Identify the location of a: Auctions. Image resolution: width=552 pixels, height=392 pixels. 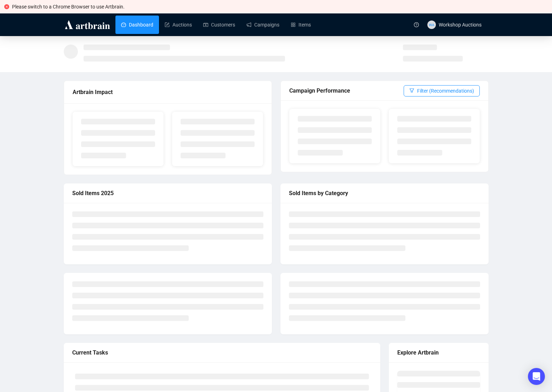
(178, 25).